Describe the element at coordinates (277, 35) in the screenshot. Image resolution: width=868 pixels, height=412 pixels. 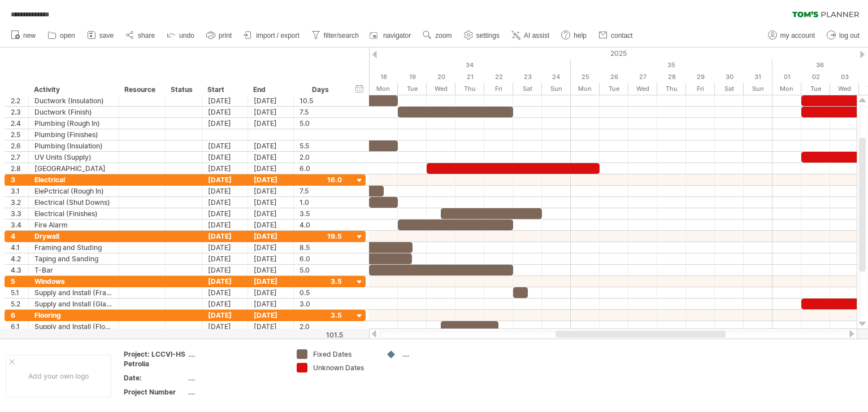
I see `span: import / export` at that location.